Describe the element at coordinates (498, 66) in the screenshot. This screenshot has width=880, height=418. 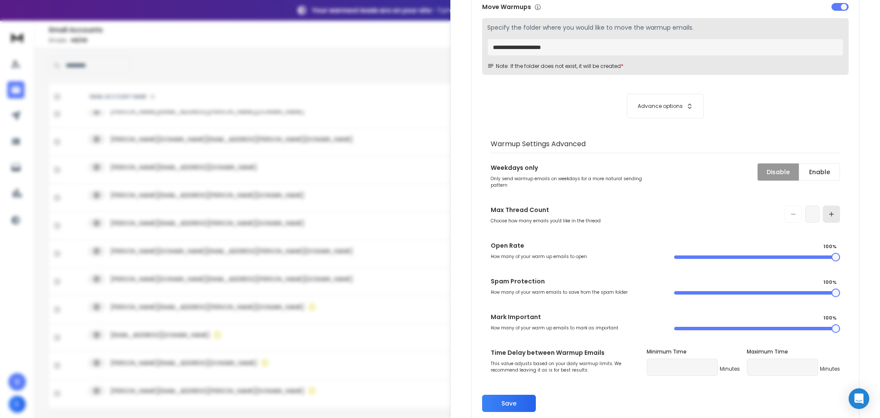
I see `span: Note:` at that location.